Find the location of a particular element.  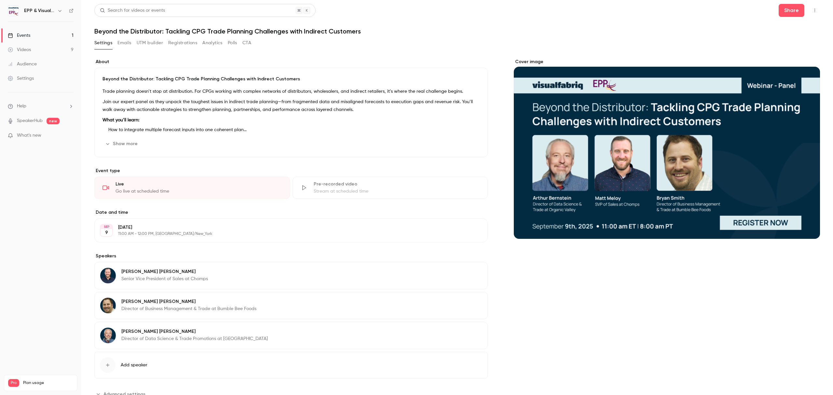

button: CTA is located at coordinates (247, 43).